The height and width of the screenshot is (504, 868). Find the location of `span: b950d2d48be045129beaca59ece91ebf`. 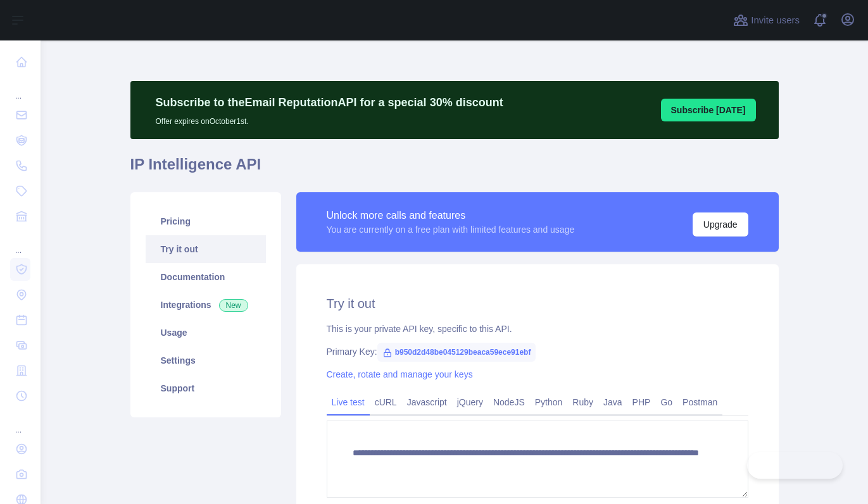

span: b950d2d48be045129beaca59ece91ebf is located at coordinates (457, 352).